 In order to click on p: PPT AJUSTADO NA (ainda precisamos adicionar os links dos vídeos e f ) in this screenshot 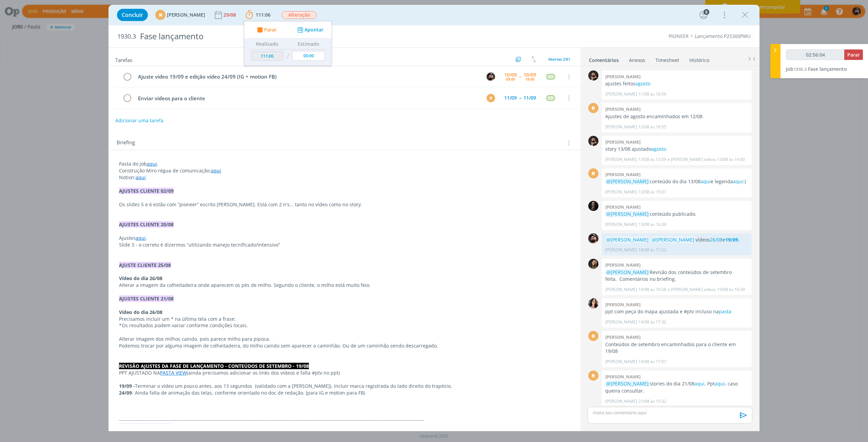, I will do `click(344, 373)`.